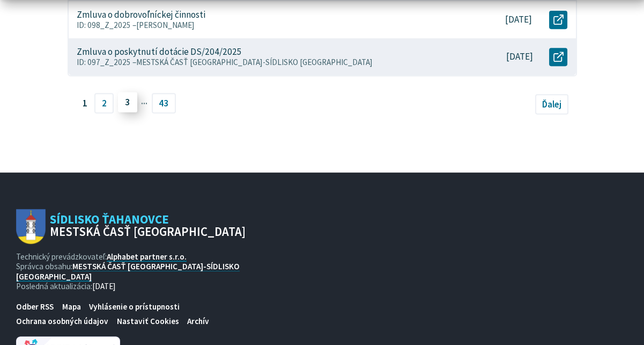  What do you see at coordinates (104, 103) in the screenshot?
I see `a: 2` at bounding box center [104, 103].